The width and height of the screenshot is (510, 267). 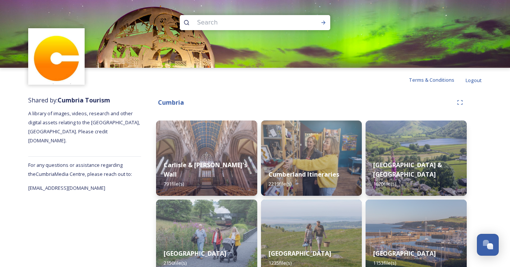 I want to click on span: Logout, so click(x=473, y=80).